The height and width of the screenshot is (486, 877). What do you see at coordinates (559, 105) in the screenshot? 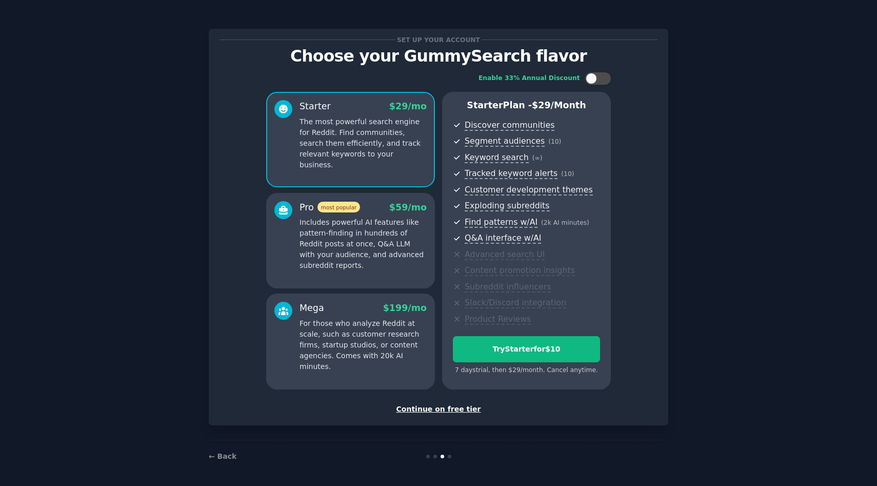
I see `span: $ 29 /month` at bounding box center [559, 105].